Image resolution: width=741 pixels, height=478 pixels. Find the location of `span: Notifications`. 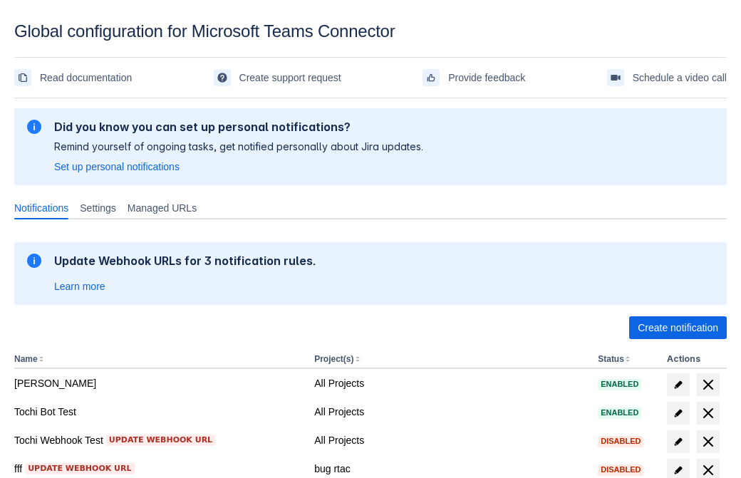

span: Notifications is located at coordinates (41, 208).